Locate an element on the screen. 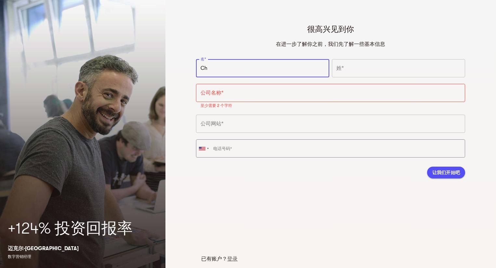 The image size is (496, 268). font: 至少需要 2 个字符 is located at coordinates (216, 106).